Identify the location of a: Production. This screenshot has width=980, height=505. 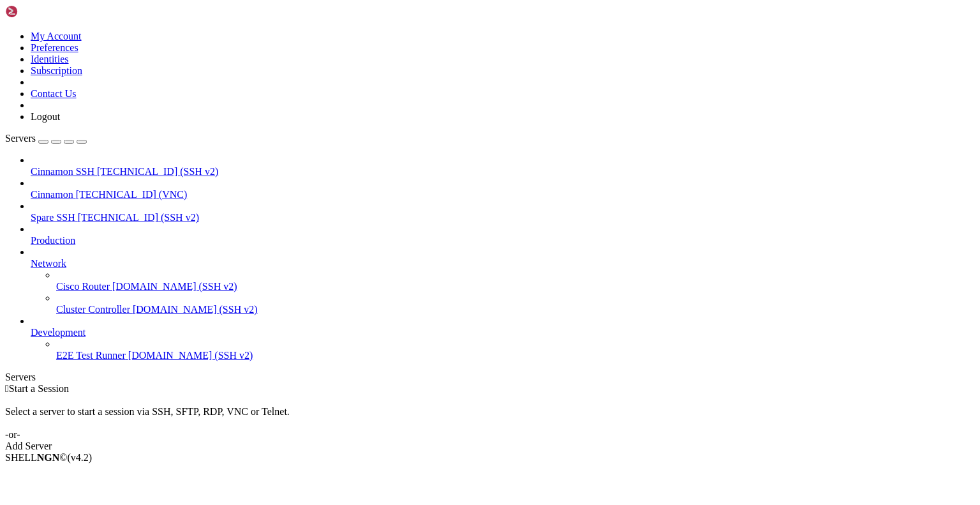
(503, 241).